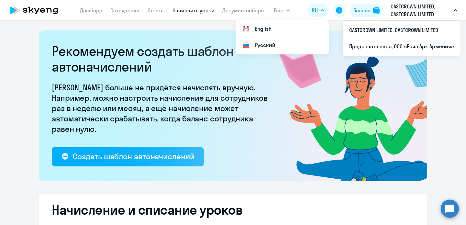 The height and width of the screenshot is (225, 466). What do you see at coordinates (366, 10) in the screenshot?
I see `a: Балансbalance` at bounding box center [366, 10].